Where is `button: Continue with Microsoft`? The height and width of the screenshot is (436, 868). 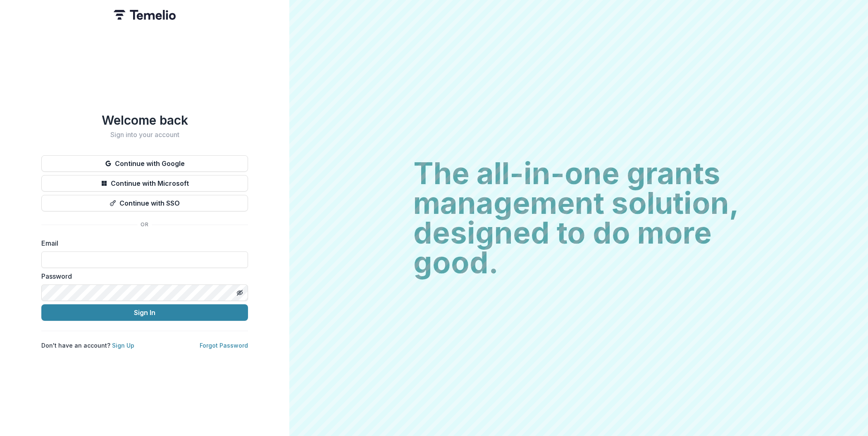 button: Continue with Microsoft is located at coordinates (144, 183).